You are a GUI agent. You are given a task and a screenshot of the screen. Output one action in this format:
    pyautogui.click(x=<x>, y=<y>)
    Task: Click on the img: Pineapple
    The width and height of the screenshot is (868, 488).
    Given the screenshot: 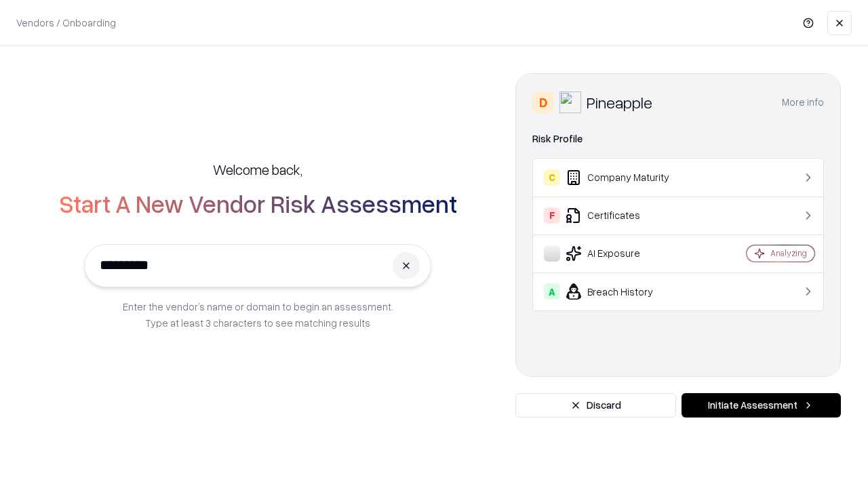 What is the action you would take?
    pyautogui.click(x=570, y=103)
    